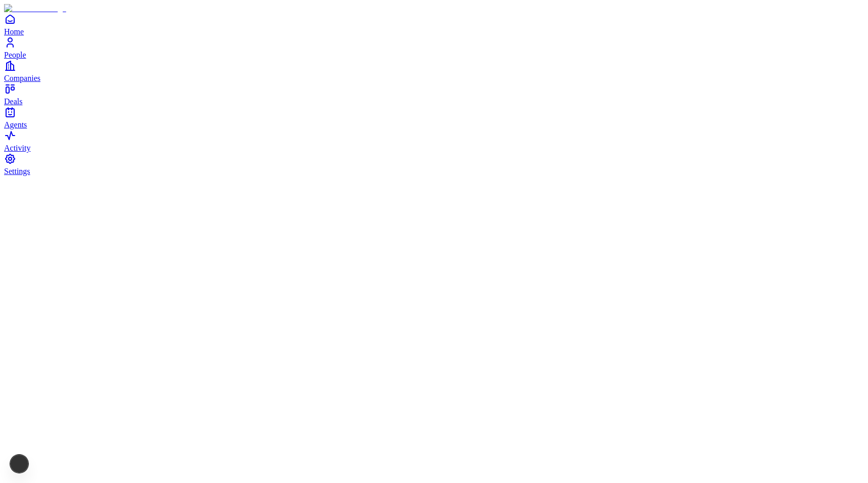 The height and width of the screenshot is (483, 868). Describe the element at coordinates (14, 31) in the screenshot. I see `span: Home` at that location.